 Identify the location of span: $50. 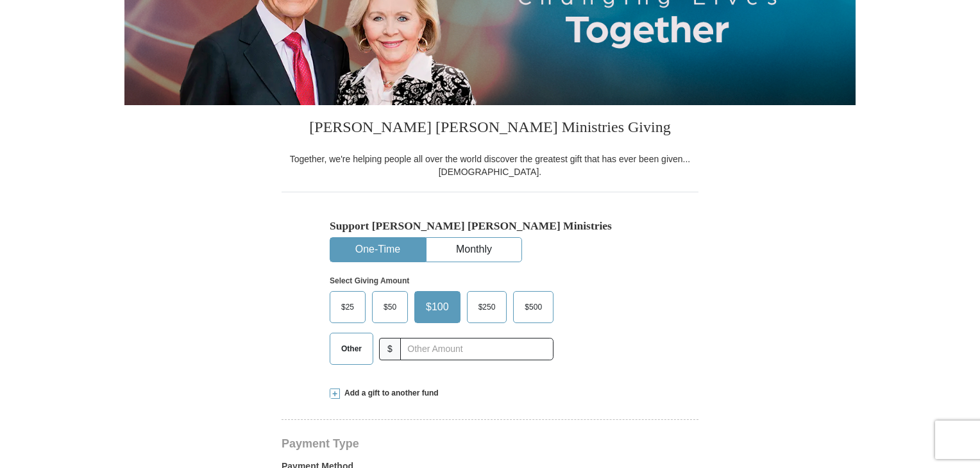
(390, 307).